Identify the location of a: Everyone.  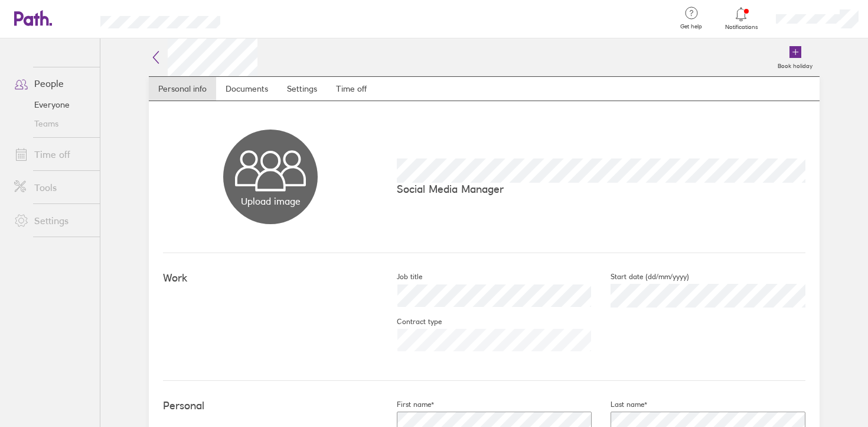
(52, 105).